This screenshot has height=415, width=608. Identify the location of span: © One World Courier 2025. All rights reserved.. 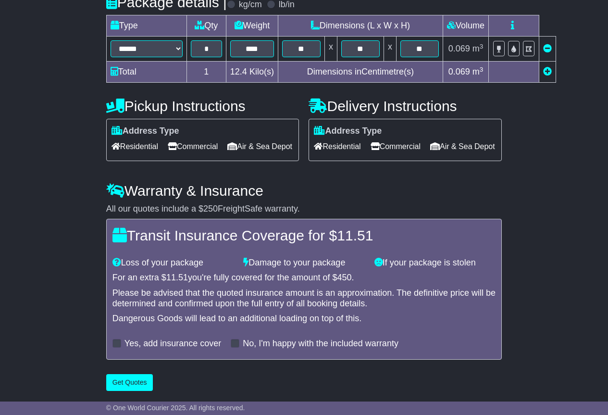
(175, 407).